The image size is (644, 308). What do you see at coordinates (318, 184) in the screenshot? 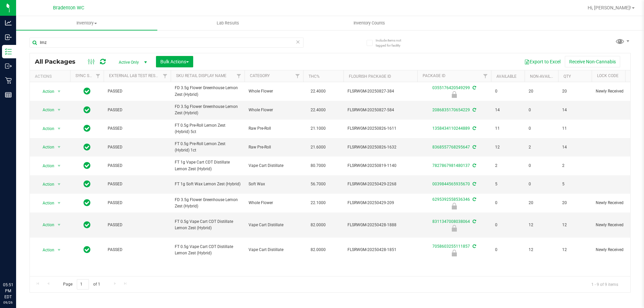
I see `span: 56.7000` at bounding box center [318, 184].